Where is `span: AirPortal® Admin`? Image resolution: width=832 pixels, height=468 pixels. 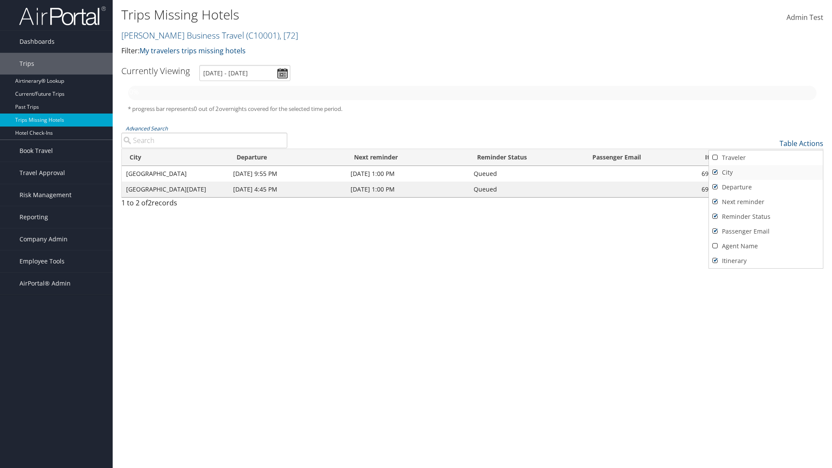
span: AirPortal® Admin is located at coordinates (45, 283).